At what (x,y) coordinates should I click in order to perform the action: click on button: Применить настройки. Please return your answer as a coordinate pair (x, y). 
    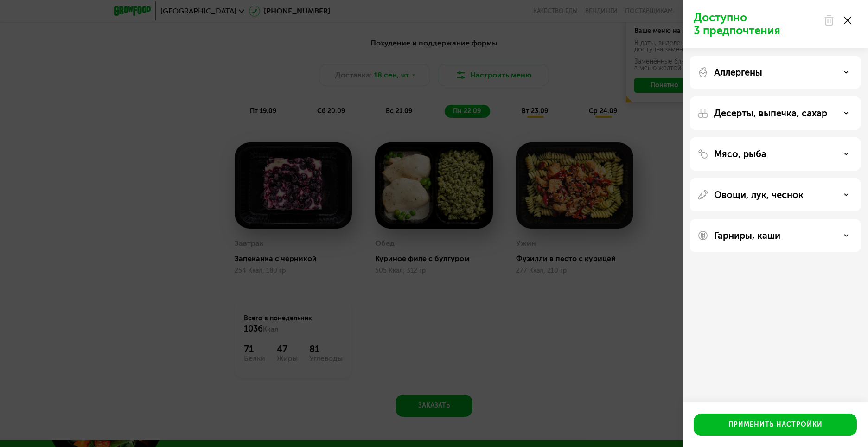
    Looking at the image, I should click on (775, 425).